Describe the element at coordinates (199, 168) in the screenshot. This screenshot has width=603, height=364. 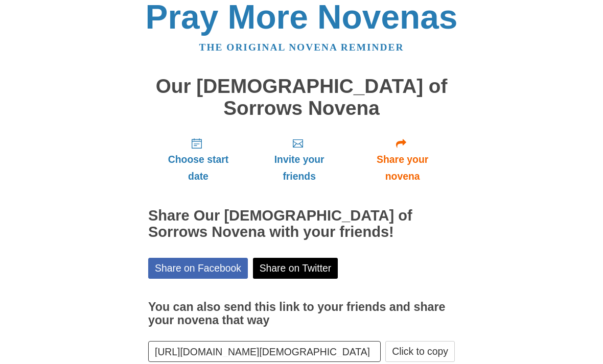
I see `span: Choose start date` at that location.